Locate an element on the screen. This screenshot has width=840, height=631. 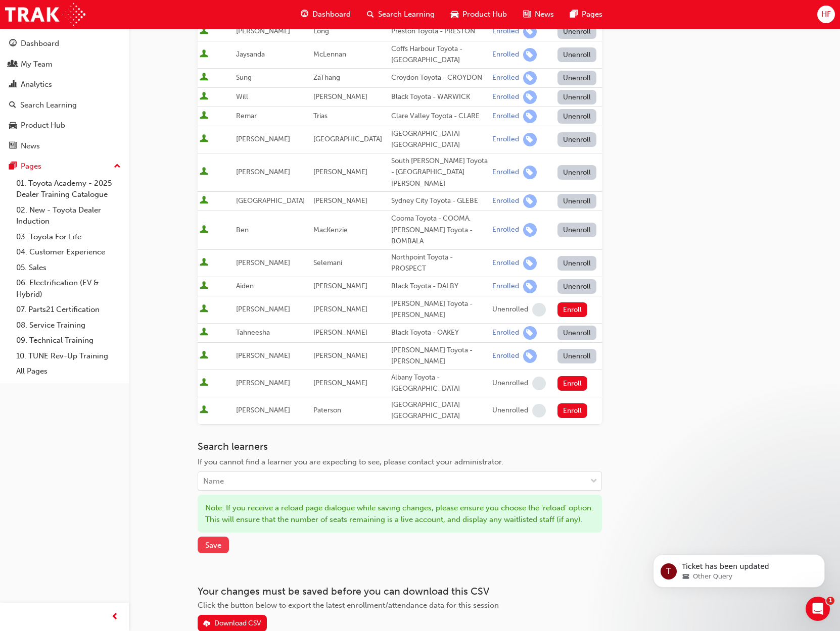
span: search-icon is located at coordinates (13, 105).